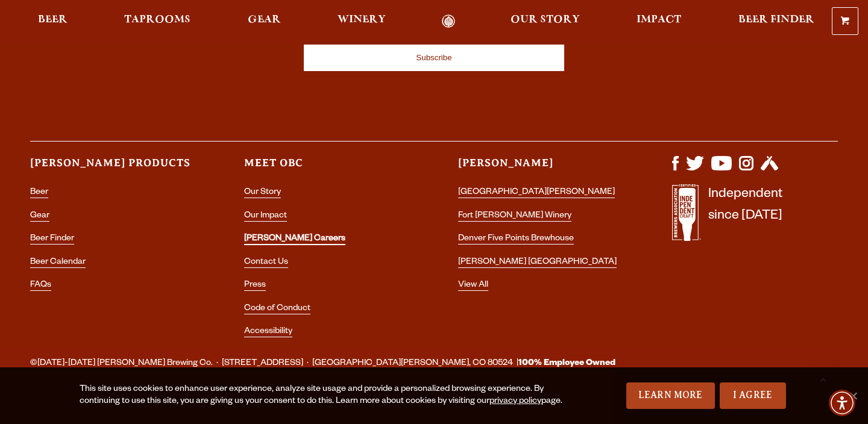 Image resolution: width=868 pixels, height=424 pixels. Describe the element at coordinates (675, 169) in the screenshot. I see `a: Visit us on Facebook` at that location.